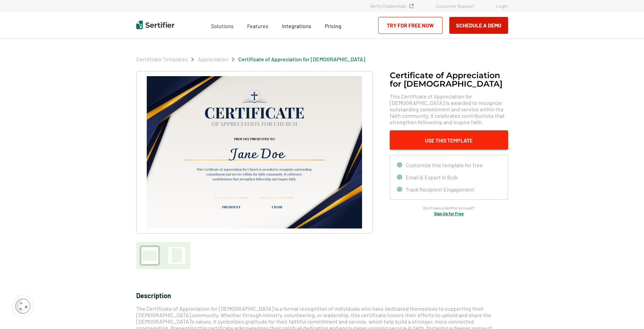 The image size is (644, 329). What do you see at coordinates (296, 25) in the screenshot?
I see `a: Integrations` at bounding box center [296, 25].